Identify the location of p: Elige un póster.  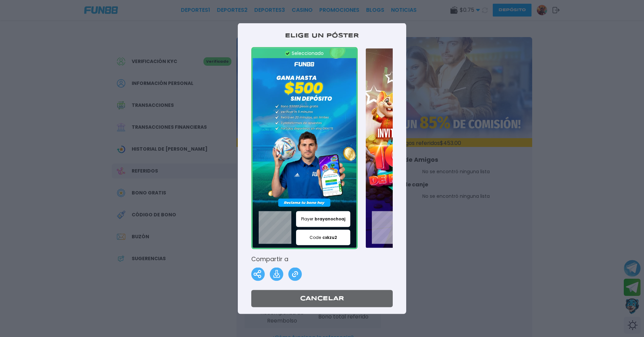
(322, 36).